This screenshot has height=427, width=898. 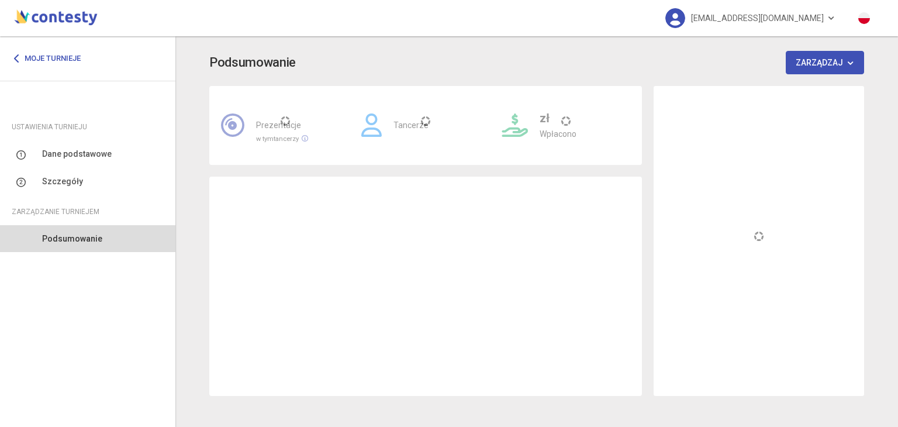 What do you see at coordinates (537, 63) in the screenshot?
I see `app-title: Podsumowanie` at bounding box center [537, 63].